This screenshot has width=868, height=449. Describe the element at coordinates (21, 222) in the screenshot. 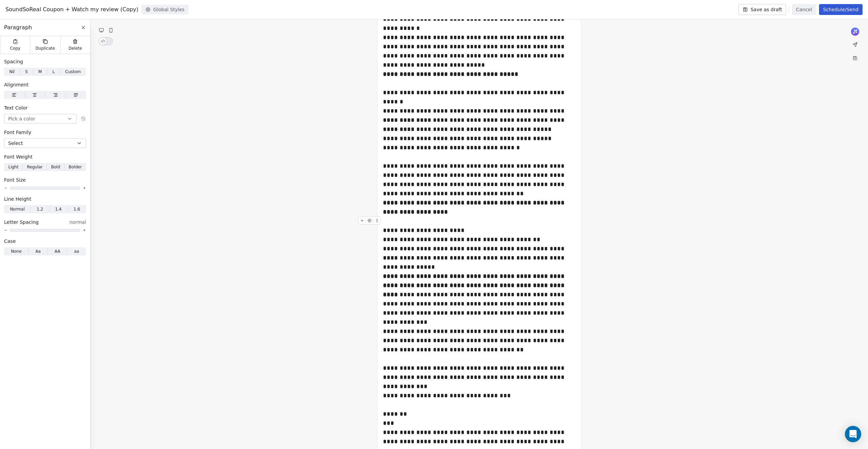

I see `span: Letter Spacing` at that location.